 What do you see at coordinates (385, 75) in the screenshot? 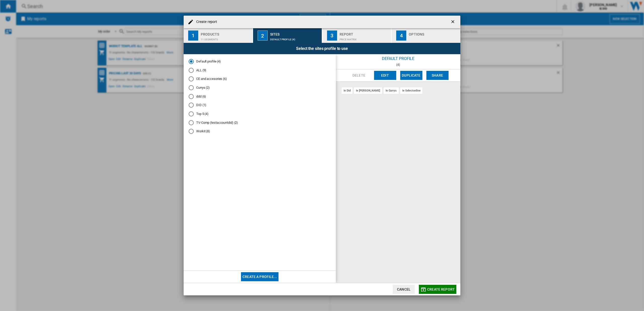
I see `button: Edit` at bounding box center [385, 75].